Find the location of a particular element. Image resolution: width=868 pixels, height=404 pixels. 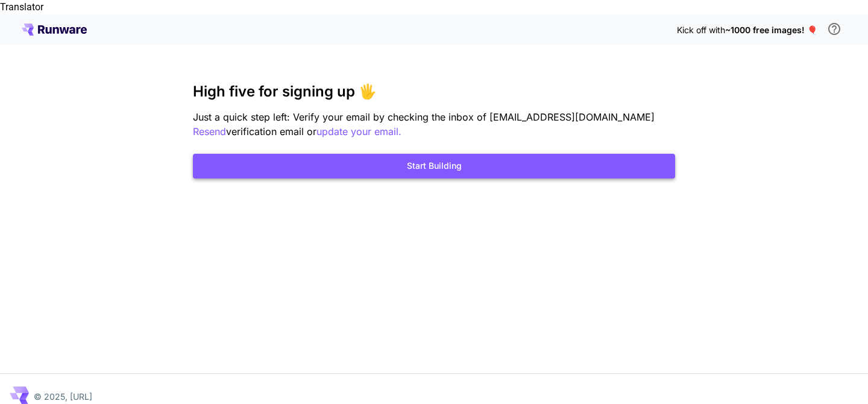

button: update your email. is located at coordinates (358, 131).